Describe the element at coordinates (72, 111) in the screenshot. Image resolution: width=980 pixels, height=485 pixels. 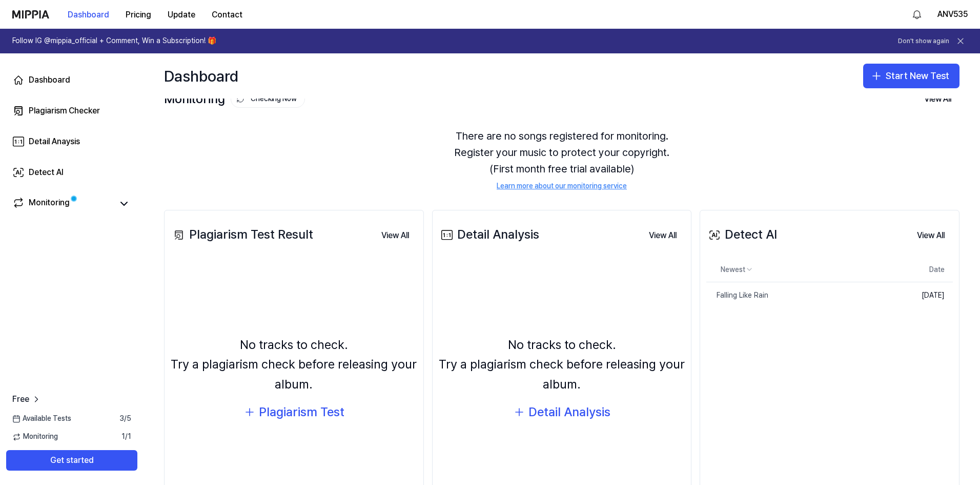
I see `a: Plagiarism Checker` at that location.